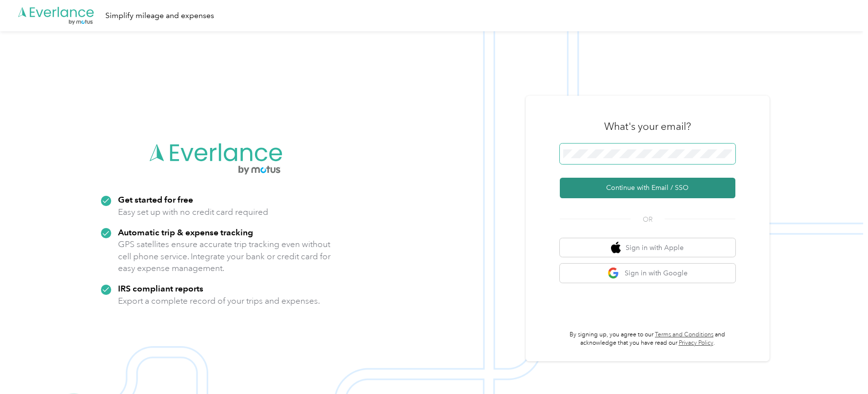  What do you see at coordinates (219, 301) in the screenshot?
I see `p: Export a complete record of your trips and expenses.` at bounding box center [219, 301].